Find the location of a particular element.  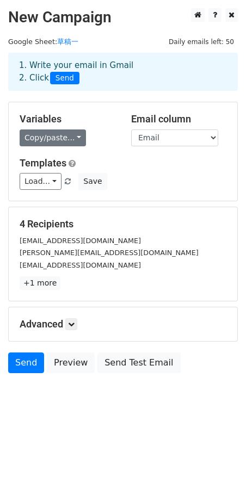

a: Copy/paste... is located at coordinates (53, 138).